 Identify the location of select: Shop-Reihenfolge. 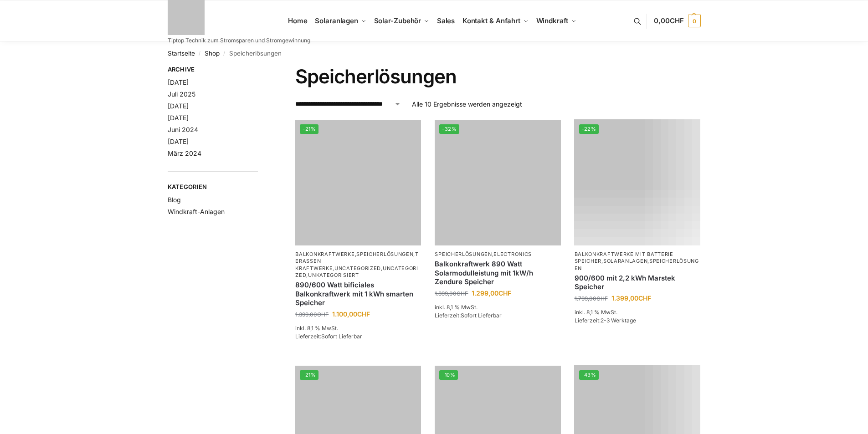
(348, 104).